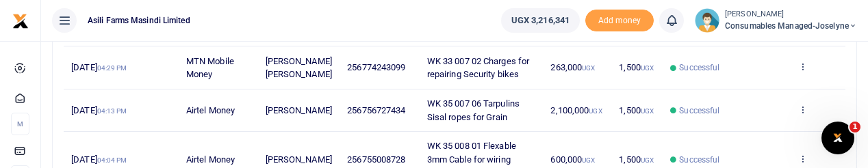  What do you see at coordinates (21, 20) in the screenshot?
I see `a: logo-small logo-large logo-large` at bounding box center [21, 20].